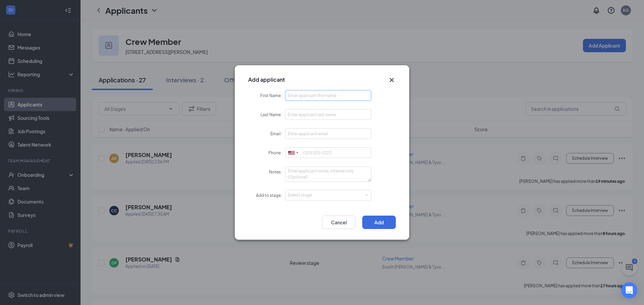 The image size is (644, 305). I want to click on label: Email, so click(278, 134).